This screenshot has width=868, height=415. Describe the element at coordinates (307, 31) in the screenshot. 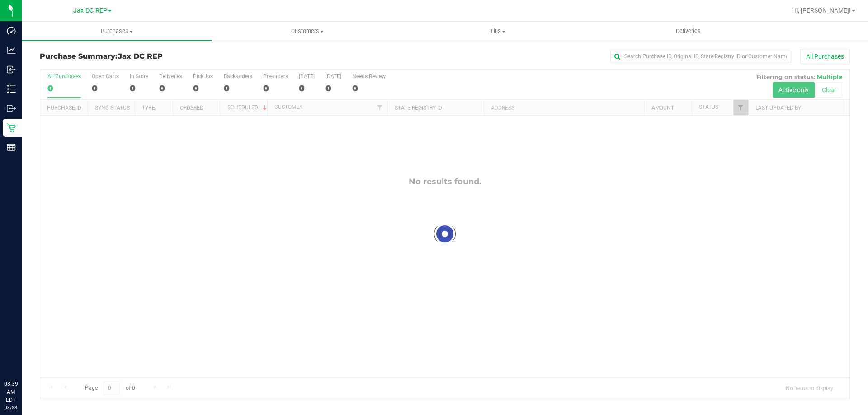

I see `a: Customers` at that location.